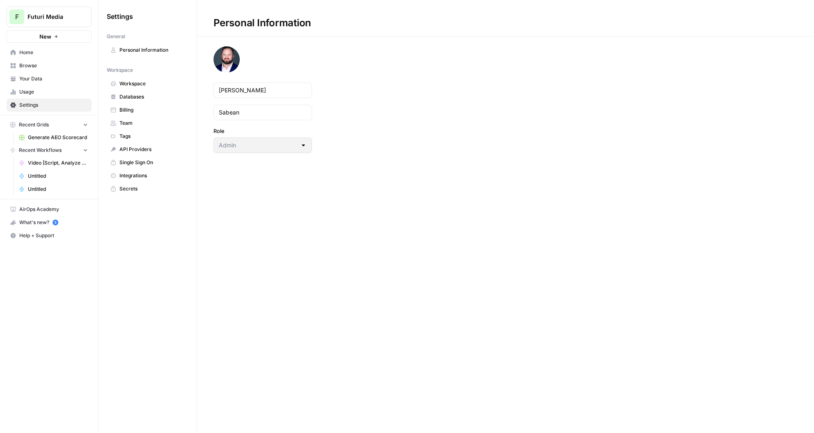 The height and width of the screenshot is (433, 814). Describe the element at coordinates (152, 136) in the screenshot. I see `span: Tags` at that location.